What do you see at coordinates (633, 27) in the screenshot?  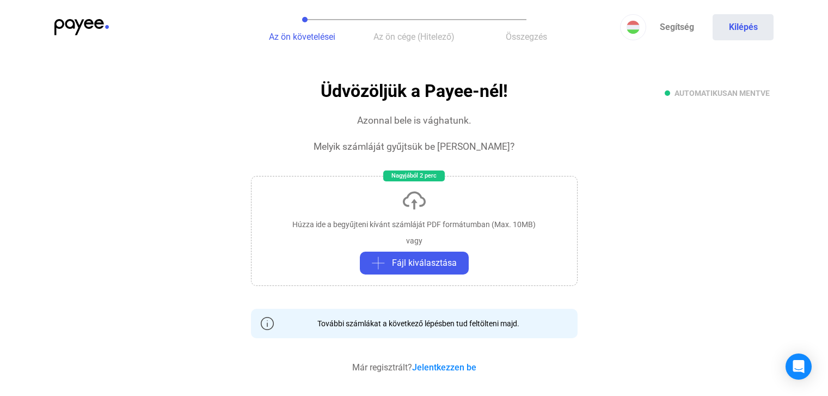 I see `img: HU` at bounding box center [633, 27].